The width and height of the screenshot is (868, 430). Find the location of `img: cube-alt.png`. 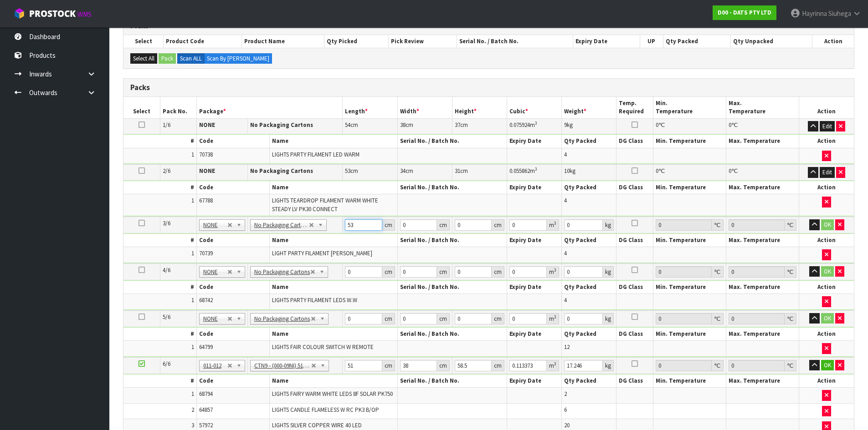

img: cube-alt.png is located at coordinates (19, 13).